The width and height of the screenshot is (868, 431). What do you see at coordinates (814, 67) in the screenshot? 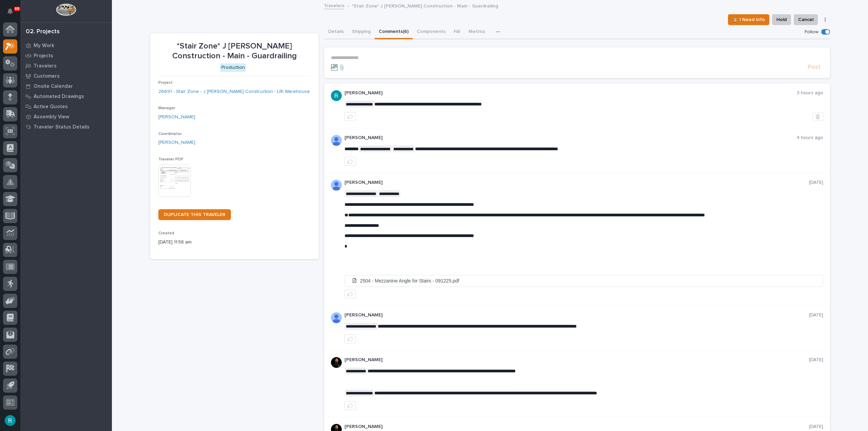
I see `span: Post` at bounding box center [814, 67].